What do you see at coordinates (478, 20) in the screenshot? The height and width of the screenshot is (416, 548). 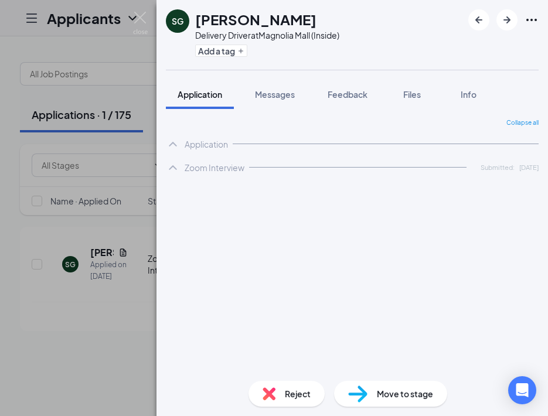 I see `svg: ArrowLeftNew` at bounding box center [478, 20].